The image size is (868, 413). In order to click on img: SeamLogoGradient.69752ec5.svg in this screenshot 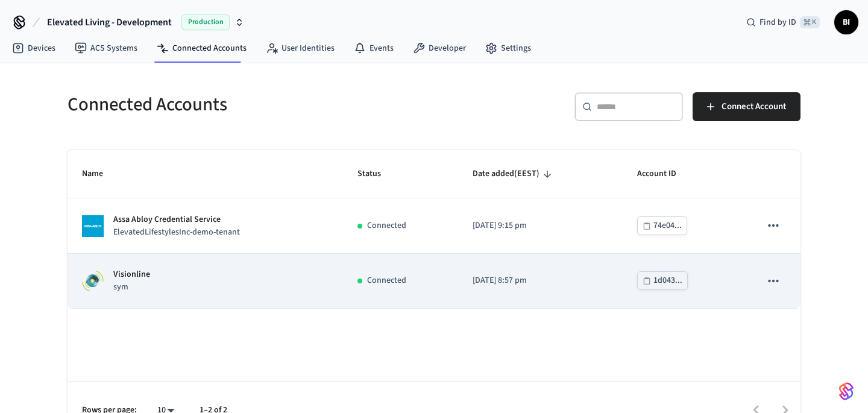, I will do `click(846, 391)`.